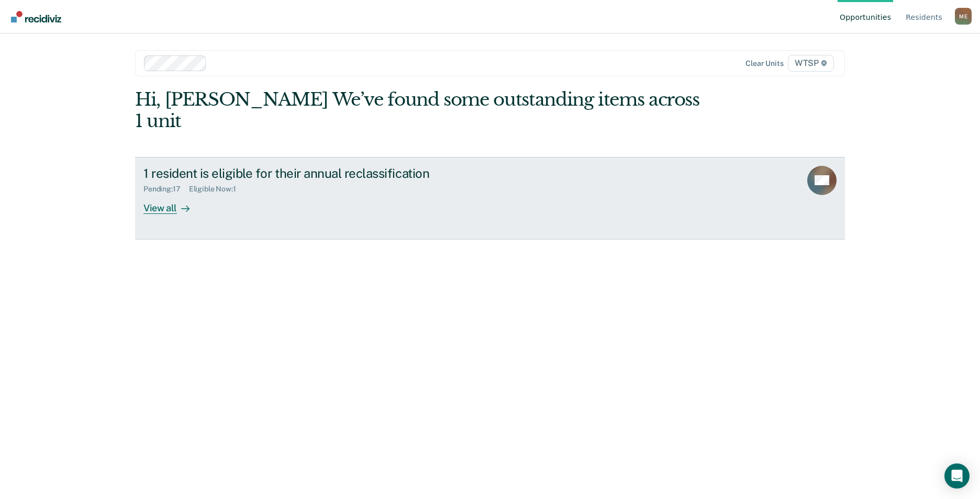 This screenshot has width=980, height=499. What do you see at coordinates (490, 198) in the screenshot?
I see `a: 1 resident is eligible for their annual reclassificationPending:17Eligible Now:1View all` at bounding box center [490, 198].